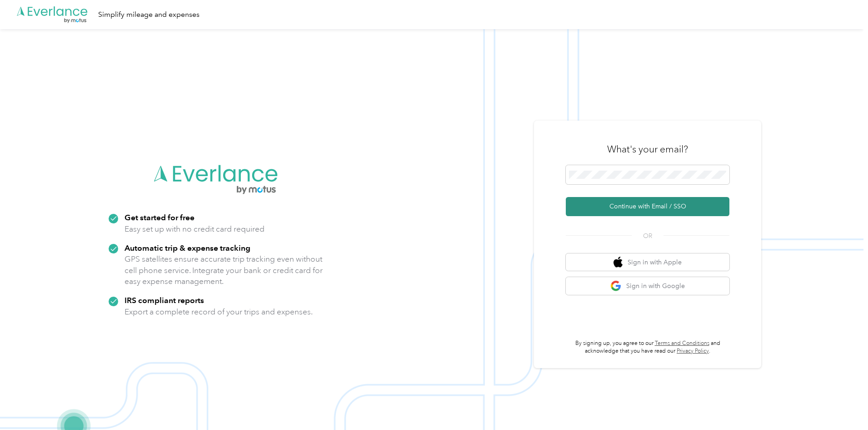 This screenshot has width=868, height=430. What do you see at coordinates (194, 229) in the screenshot?
I see `p: Easy set up with no credit card required` at bounding box center [194, 229].